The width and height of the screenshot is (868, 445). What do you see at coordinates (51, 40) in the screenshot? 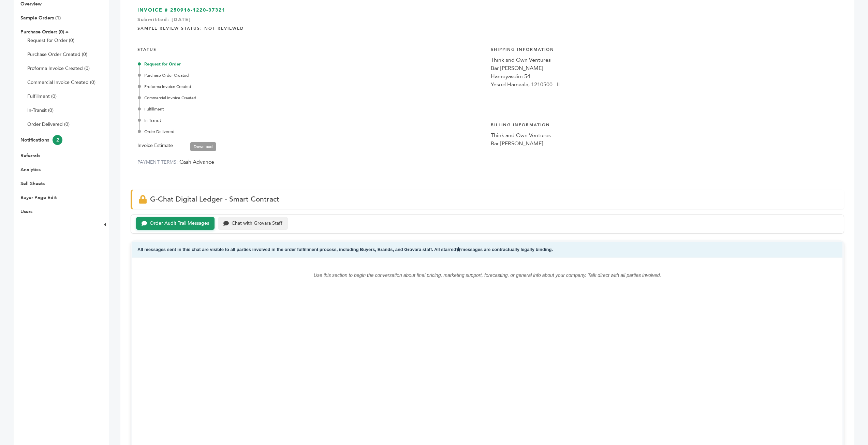
I see `a: Request for Order (0)` at bounding box center [51, 40].